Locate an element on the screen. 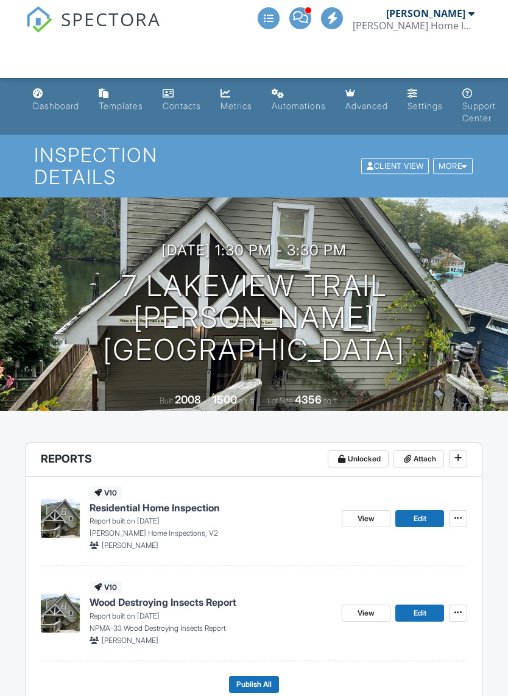  div: Templates is located at coordinates (121, 105).